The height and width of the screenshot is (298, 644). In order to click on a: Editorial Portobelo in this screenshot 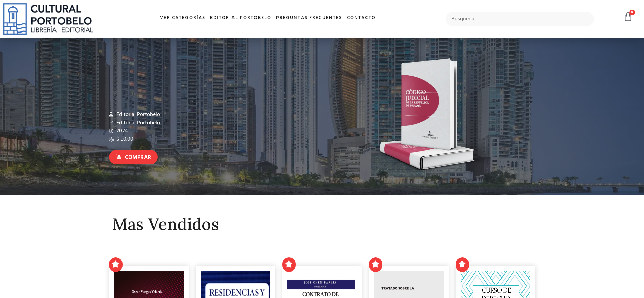, I will do `click(241, 18)`.